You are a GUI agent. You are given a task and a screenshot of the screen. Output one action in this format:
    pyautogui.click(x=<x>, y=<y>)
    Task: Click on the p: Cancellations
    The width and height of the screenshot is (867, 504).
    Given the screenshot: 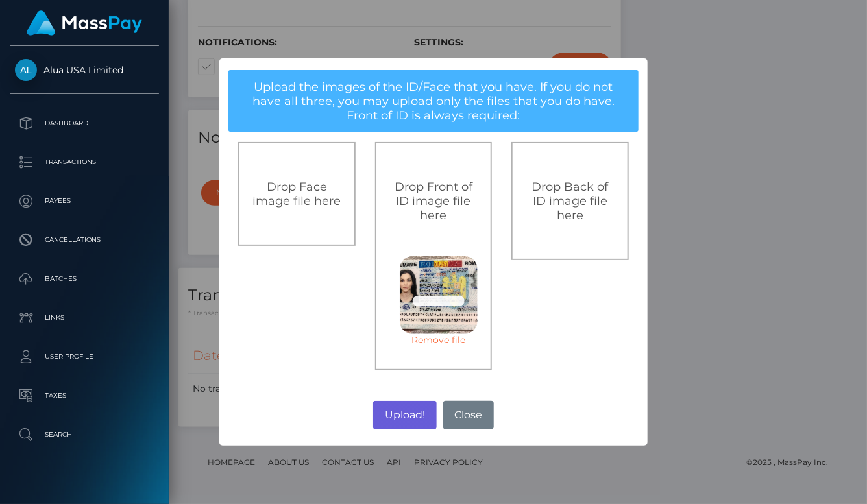 What is the action you would take?
    pyautogui.click(x=84, y=240)
    